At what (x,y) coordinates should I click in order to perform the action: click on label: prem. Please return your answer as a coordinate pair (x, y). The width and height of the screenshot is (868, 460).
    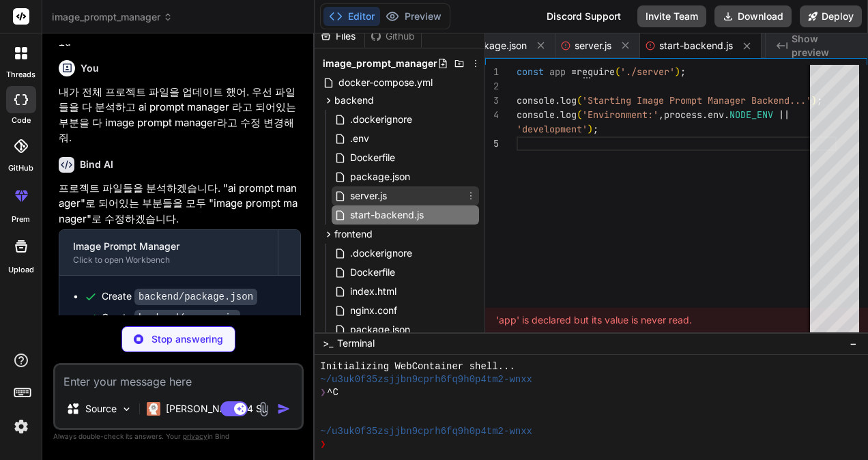
    Looking at the image, I should click on (20, 219).